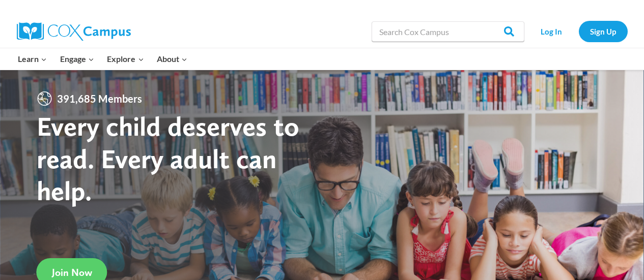 The image size is (644, 280). I want to click on img: Cox Campus, so click(74, 32).